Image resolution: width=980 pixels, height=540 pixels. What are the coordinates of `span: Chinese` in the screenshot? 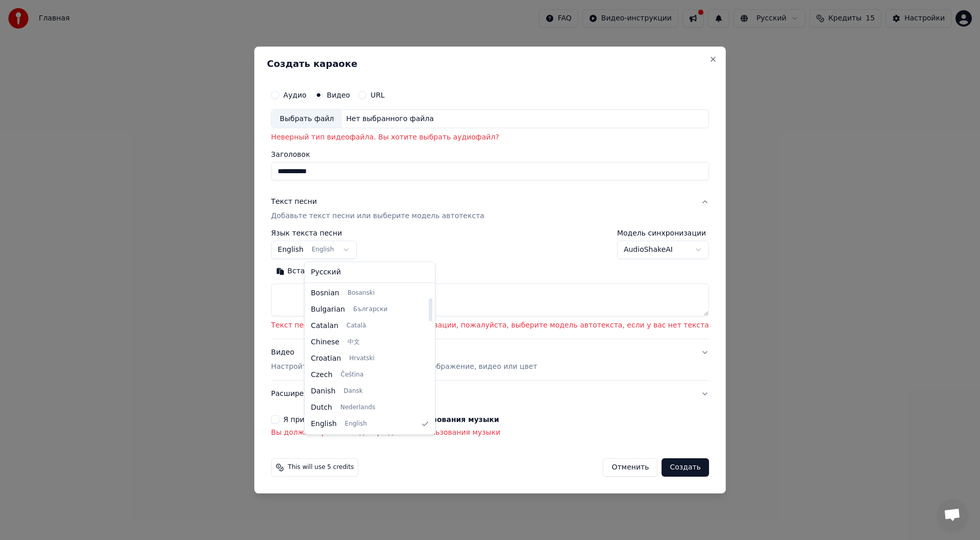 It's located at (325, 342).